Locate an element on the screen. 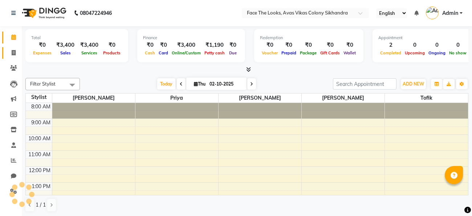 The image size is (472, 216). div: 2 is located at coordinates (390, 45).